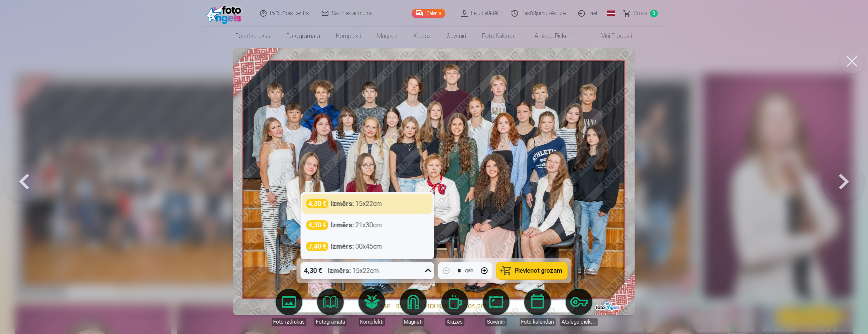 Image resolution: width=868 pixels, height=334 pixels. I want to click on div: Magnēti, so click(414, 322).